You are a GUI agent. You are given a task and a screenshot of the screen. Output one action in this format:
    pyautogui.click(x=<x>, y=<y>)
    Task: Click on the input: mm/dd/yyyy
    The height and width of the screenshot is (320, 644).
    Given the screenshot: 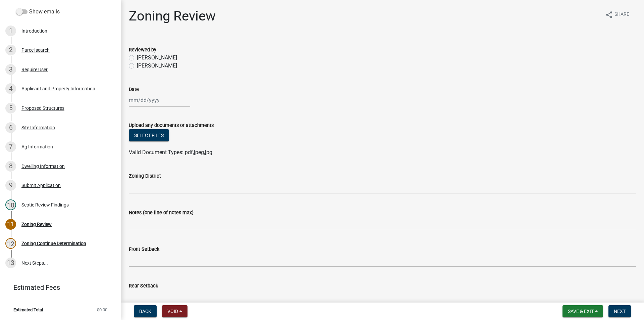 What is the action you would take?
    pyautogui.click(x=159, y=100)
    